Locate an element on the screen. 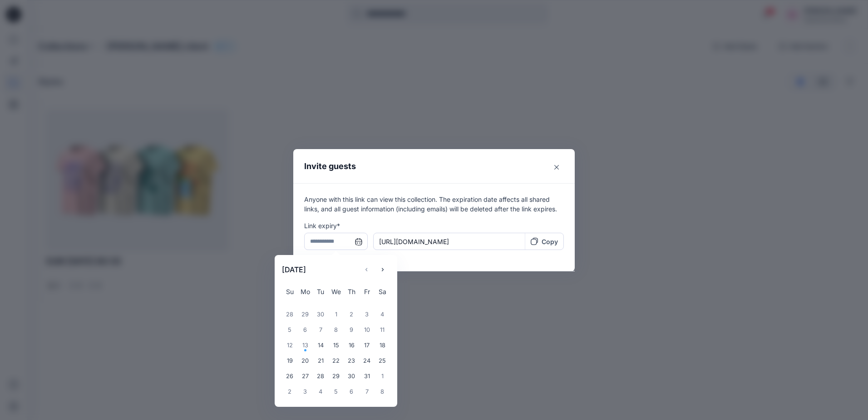 Image resolution: width=868 pixels, height=420 pixels. div: Choose Saturday, October 25th, 2025 is located at coordinates (382, 361).